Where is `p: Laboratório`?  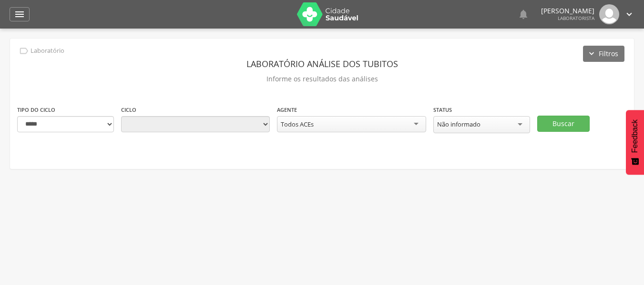 p: Laboratório is located at coordinates (47, 51).